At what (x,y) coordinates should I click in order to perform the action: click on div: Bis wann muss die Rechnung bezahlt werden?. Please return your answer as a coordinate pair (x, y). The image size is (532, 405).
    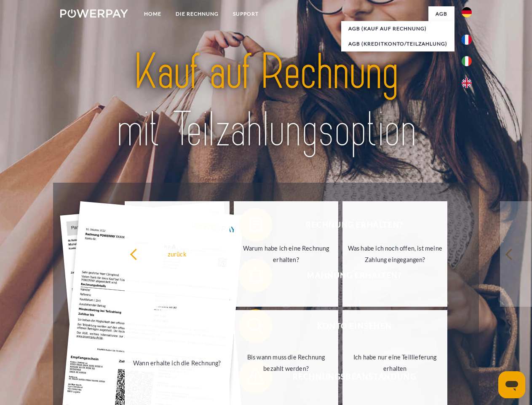
    Looking at the image, I should click on (286, 362).